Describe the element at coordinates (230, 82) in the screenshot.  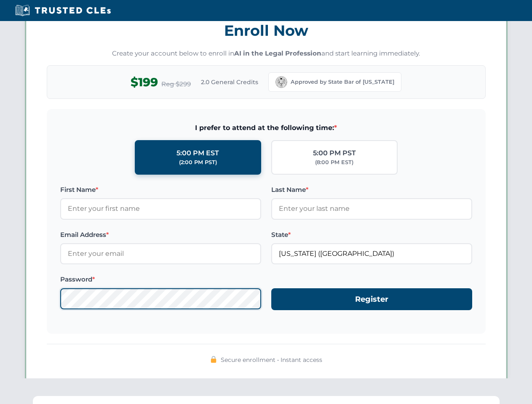
I see `span: 2.0 General Credits` at that location.